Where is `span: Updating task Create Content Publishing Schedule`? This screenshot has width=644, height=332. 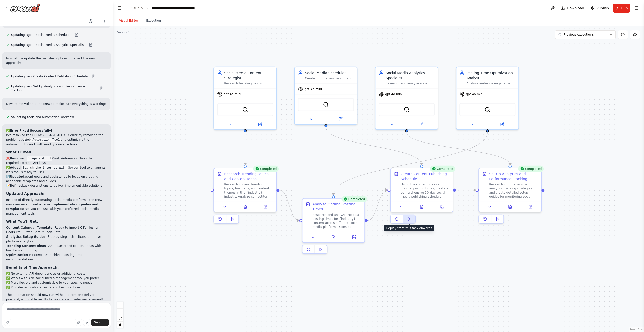
span: Updating task Create Content Publishing Schedule is located at coordinates (49, 77).